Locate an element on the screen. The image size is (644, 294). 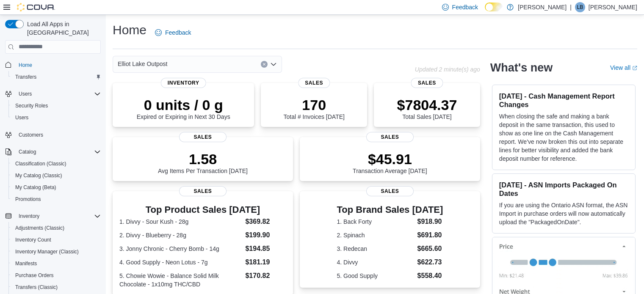
a: Adjustments (Classic) is located at coordinates (40, 228).